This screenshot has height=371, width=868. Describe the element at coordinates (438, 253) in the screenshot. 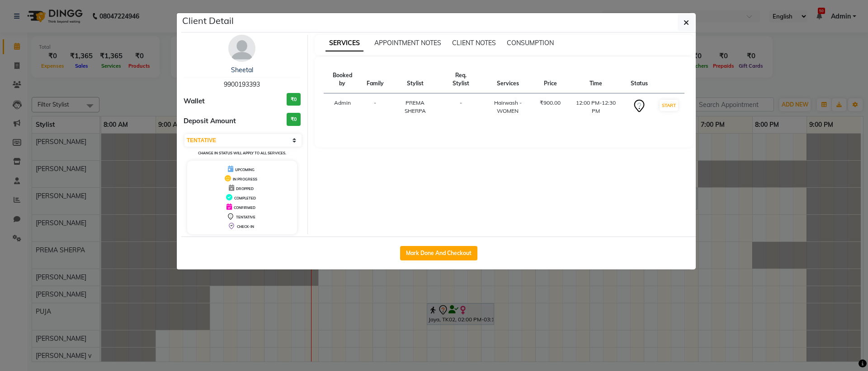

I see `button: Mark Done And Checkout` at that location.